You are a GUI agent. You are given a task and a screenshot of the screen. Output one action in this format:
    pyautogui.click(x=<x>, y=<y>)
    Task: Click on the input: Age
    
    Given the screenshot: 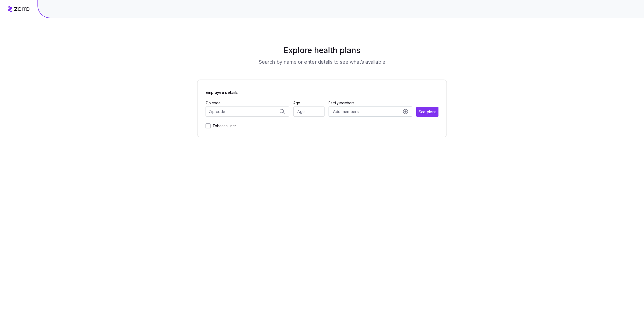 What is the action you would take?
    pyautogui.click(x=309, y=112)
    